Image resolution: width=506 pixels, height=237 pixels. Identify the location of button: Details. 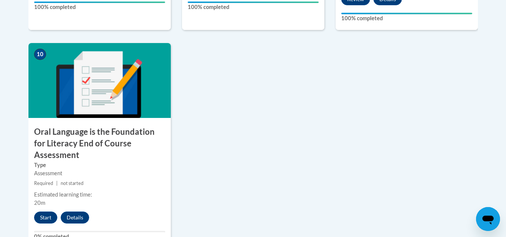
(75, 218).